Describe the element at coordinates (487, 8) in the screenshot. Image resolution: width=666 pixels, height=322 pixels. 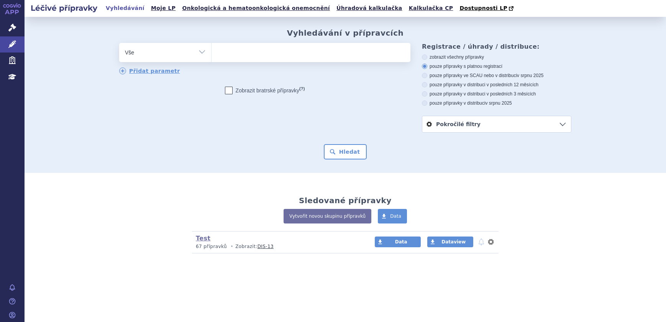
I see `a: Dostupnosti LP` at that location.